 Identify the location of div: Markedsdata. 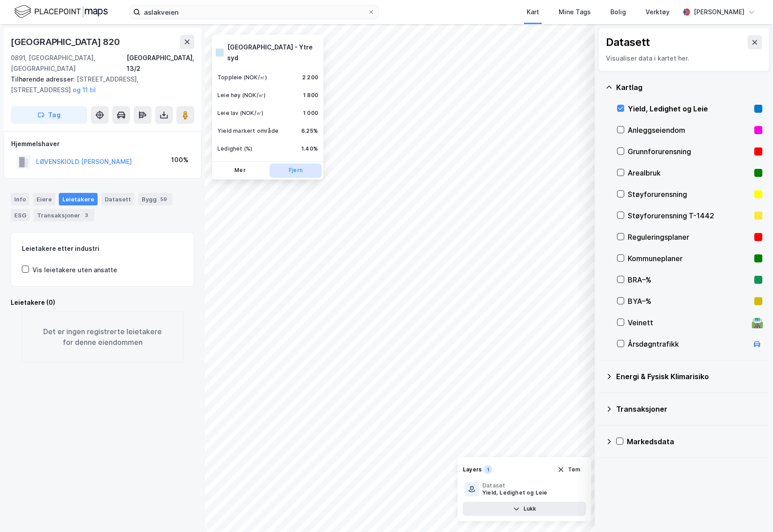
(695, 442).